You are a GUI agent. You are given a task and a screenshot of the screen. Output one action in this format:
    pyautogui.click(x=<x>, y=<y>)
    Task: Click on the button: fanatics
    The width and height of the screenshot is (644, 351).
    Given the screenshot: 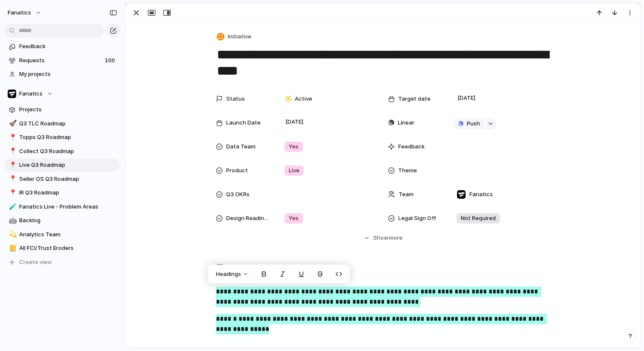 What is the action you would take?
    pyautogui.click(x=25, y=13)
    